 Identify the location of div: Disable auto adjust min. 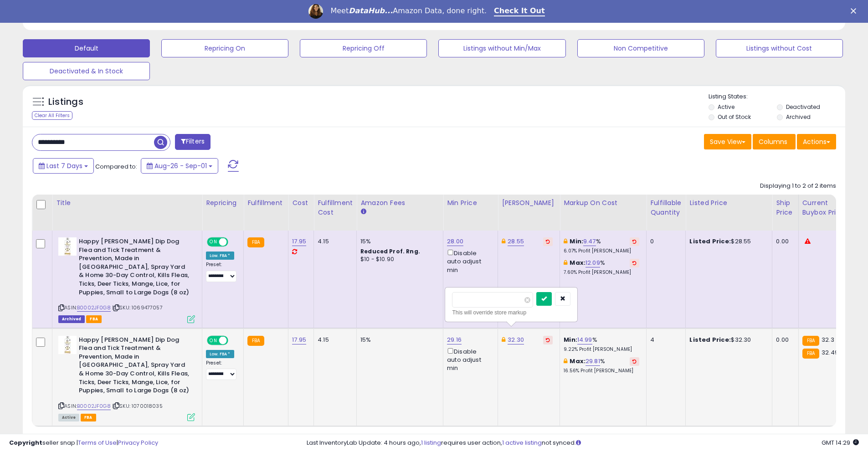
(469, 261).